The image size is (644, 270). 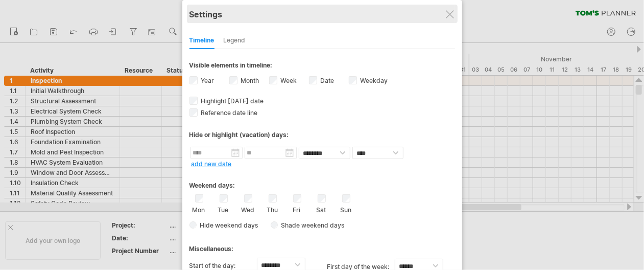 I want to click on label: Wed, so click(x=248, y=209).